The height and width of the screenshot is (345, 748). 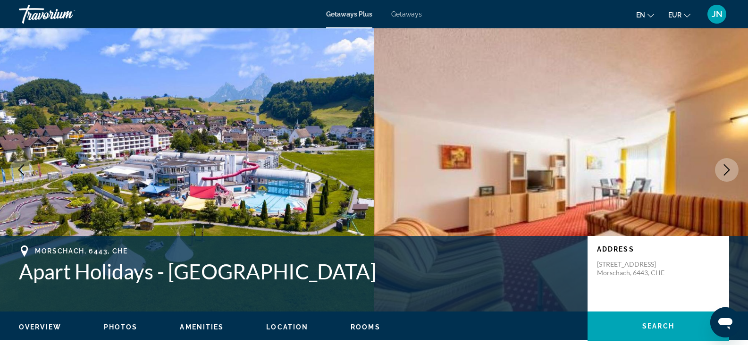 What do you see at coordinates (717, 14) in the screenshot?
I see `button: User Menu` at bounding box center [717, 14].